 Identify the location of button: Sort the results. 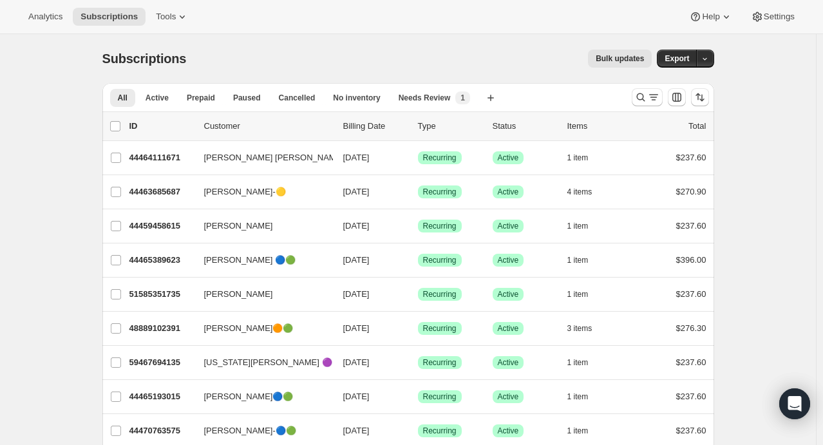
(700, 97).